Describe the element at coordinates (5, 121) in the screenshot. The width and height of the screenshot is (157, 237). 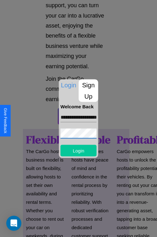
I see `div: Give Feedback` at that location.